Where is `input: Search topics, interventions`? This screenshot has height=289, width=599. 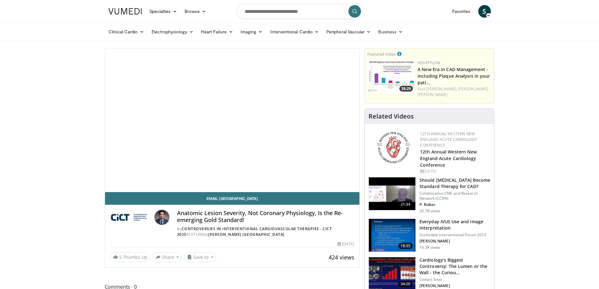
input: Search topics, interventions is located at coordinates (300, 11).